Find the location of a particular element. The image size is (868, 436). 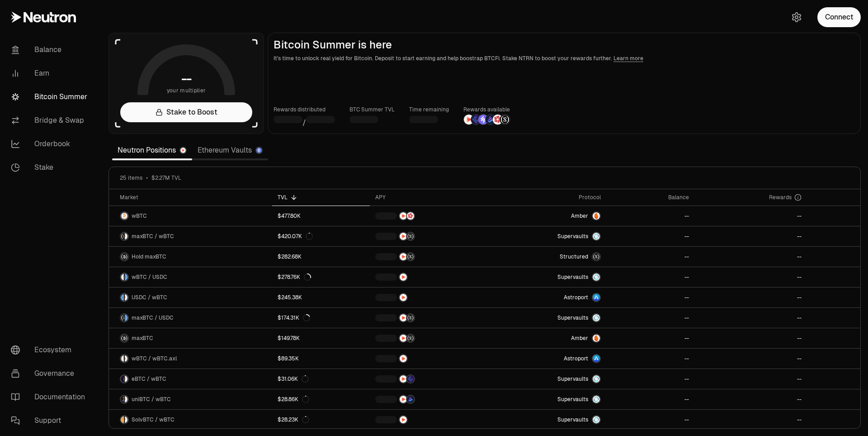

img: Neutron Logo is located at coordinates (183, 150).